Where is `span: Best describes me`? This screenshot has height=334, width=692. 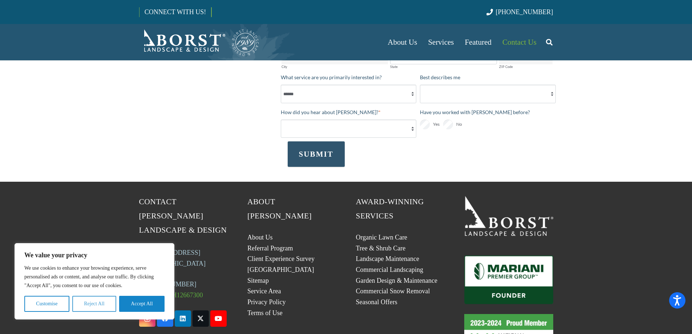 span: Best describes me is located at coordinates (440, 77).